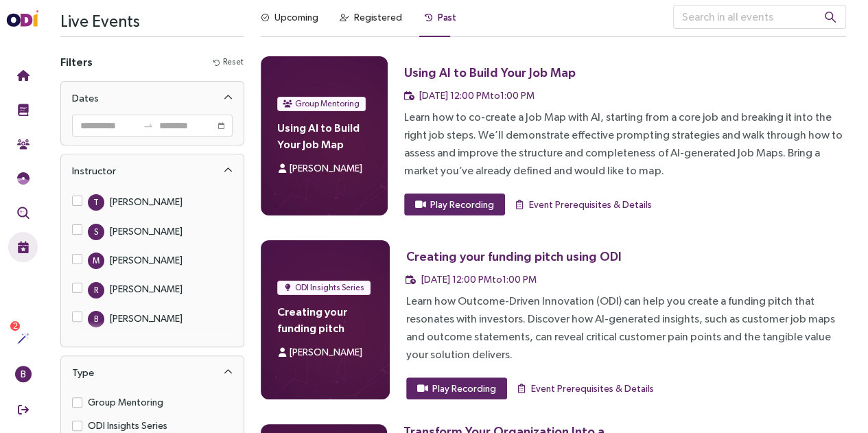 Image resolution: width=868 pixels, height=433 pixels. What do you see at coordinates (96, 232) in the screenshot?
I see `span: S` at bounding box center [96, 232].